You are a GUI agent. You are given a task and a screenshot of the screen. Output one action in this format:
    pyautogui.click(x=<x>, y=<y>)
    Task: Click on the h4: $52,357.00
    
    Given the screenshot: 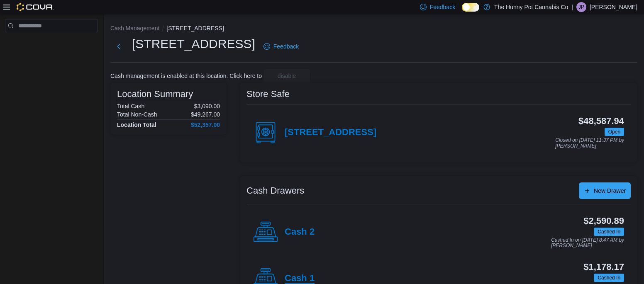 What is the action you would take?
    pyautogui.click(x=205, y=125)
    